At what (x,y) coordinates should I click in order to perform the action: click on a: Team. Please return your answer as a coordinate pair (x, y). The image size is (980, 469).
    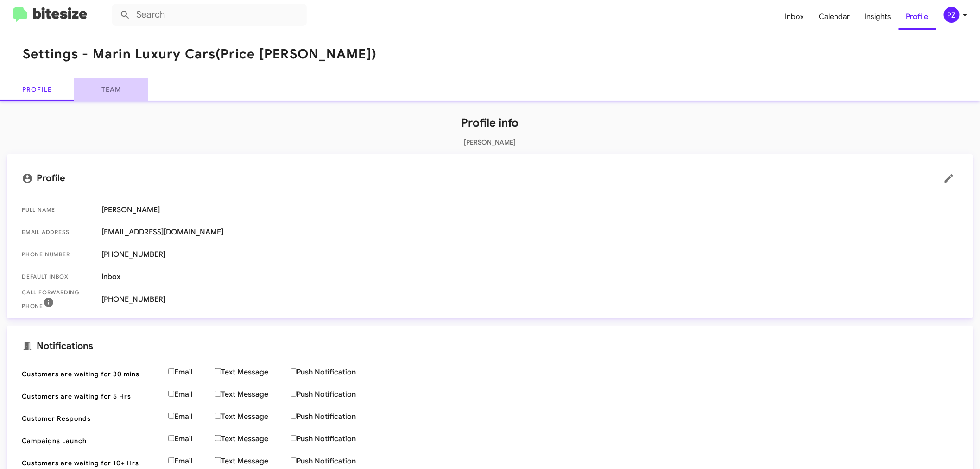
    Looking at the image, I should click on (111, 89).